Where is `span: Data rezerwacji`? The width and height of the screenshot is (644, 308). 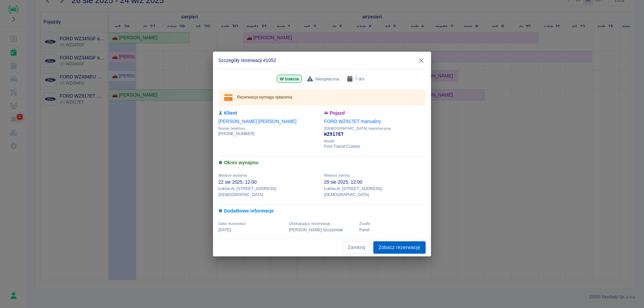
span: Data rezerwacji is located at coordinates (232, 224).